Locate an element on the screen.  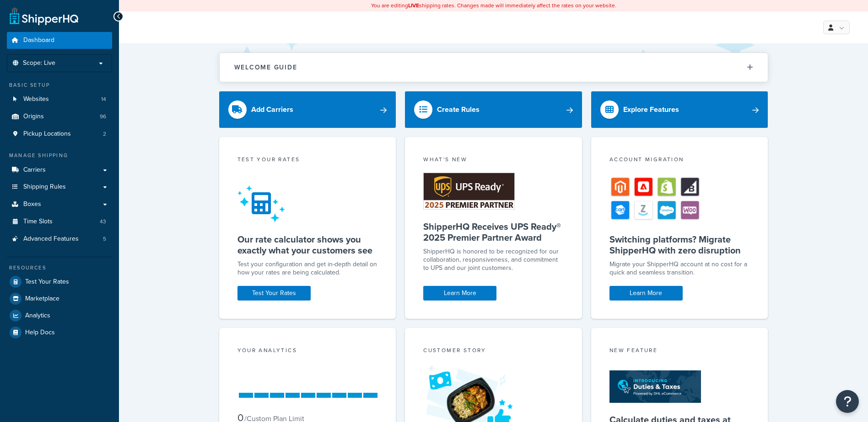
div: Test your rates is located at coordinates (308, 160).